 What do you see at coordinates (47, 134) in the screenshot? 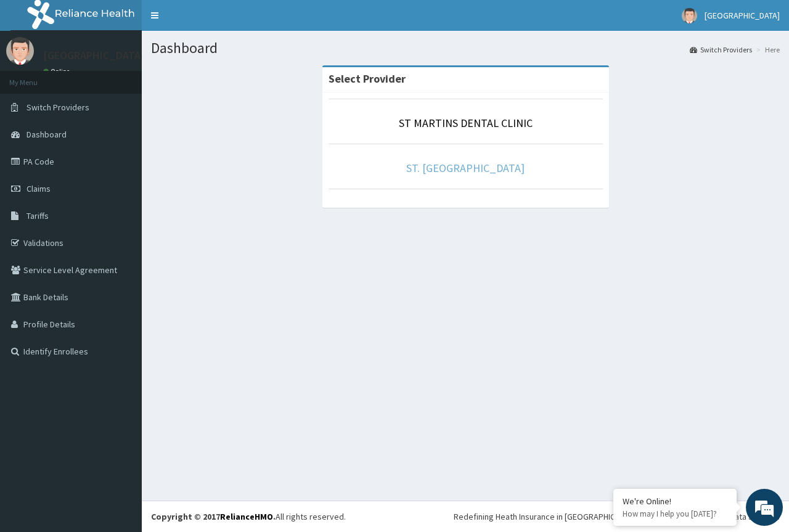
I see `span: Dashboard` at bounding box center [47, 134].